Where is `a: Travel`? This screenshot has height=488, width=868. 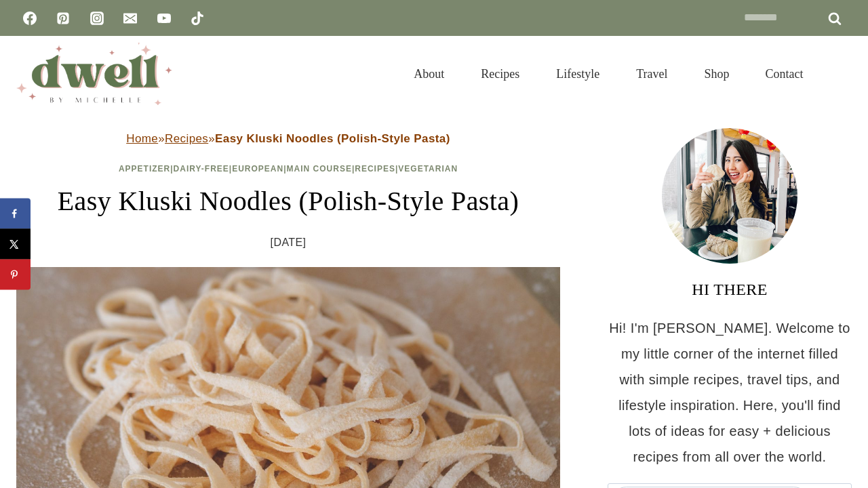 a: Travel is located at coordinates (652, 74).